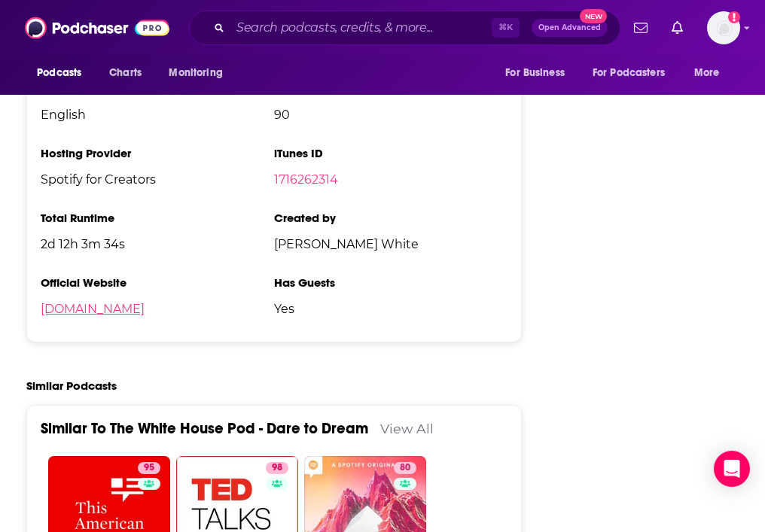 The image size is (765, 532). What do you see at coordinates (277, 468) in the screenshot?
I see `a: 98` at bounding box center [277, 468].